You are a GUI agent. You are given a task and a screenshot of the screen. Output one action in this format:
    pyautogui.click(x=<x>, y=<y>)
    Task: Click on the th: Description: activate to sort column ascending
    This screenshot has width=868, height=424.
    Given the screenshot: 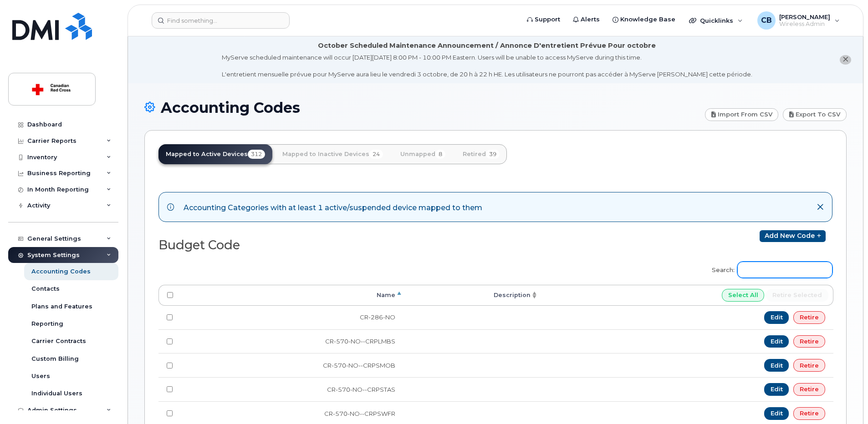 What is the action you would take?
    pyautogui.click(x=471, y=295)
    